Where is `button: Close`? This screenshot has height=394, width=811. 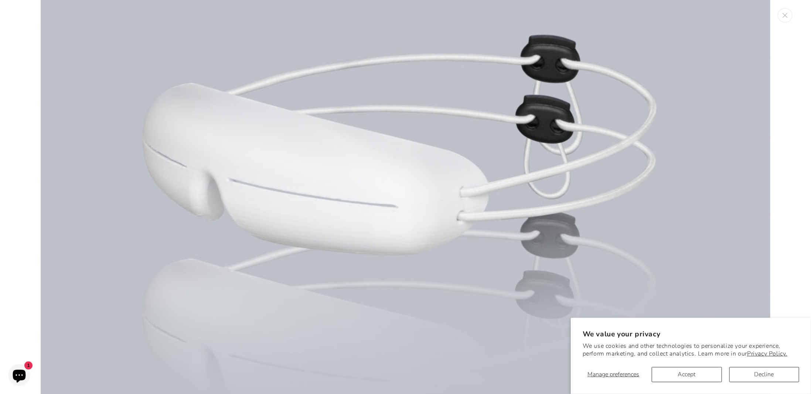
button: Close is located at coordinates (785, 15).